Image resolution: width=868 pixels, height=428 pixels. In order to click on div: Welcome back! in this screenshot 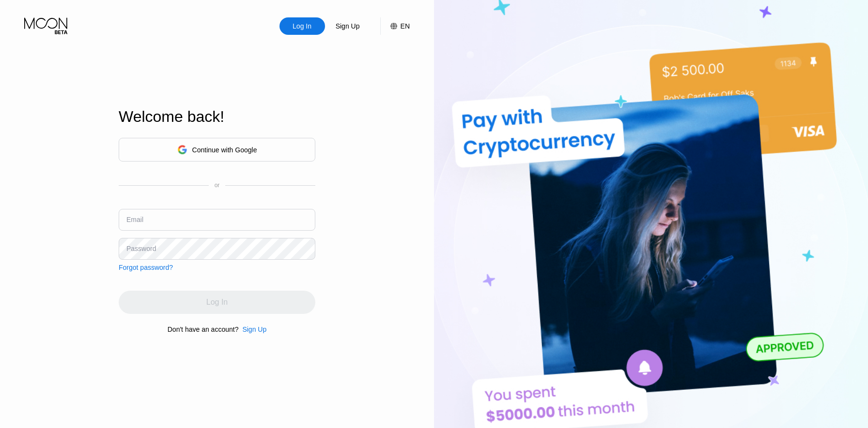, I will do `click(217, 117)`.